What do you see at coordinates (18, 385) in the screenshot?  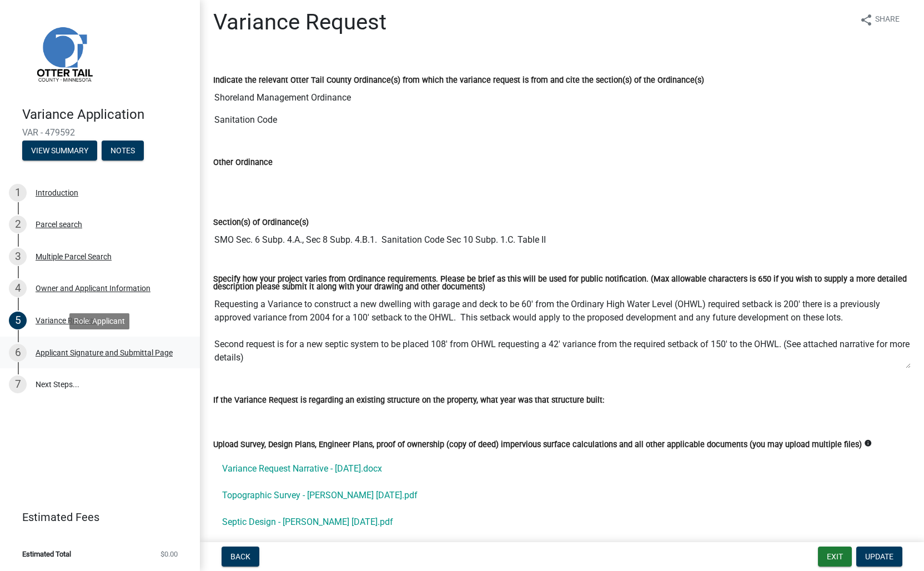 I see `div: 7` at bounding box center [18, 385].